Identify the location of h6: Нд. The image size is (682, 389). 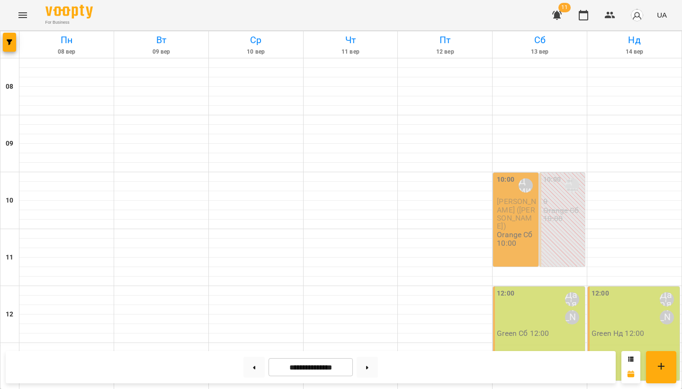
(635, 40).